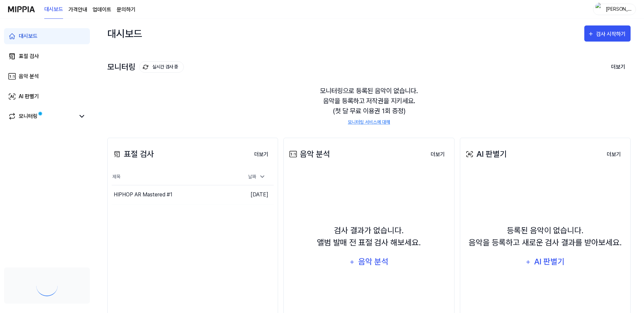 Image resolution: width=644 pixels, height=313 pixels. I want to click on a: 업데이트, so click(102, 10).